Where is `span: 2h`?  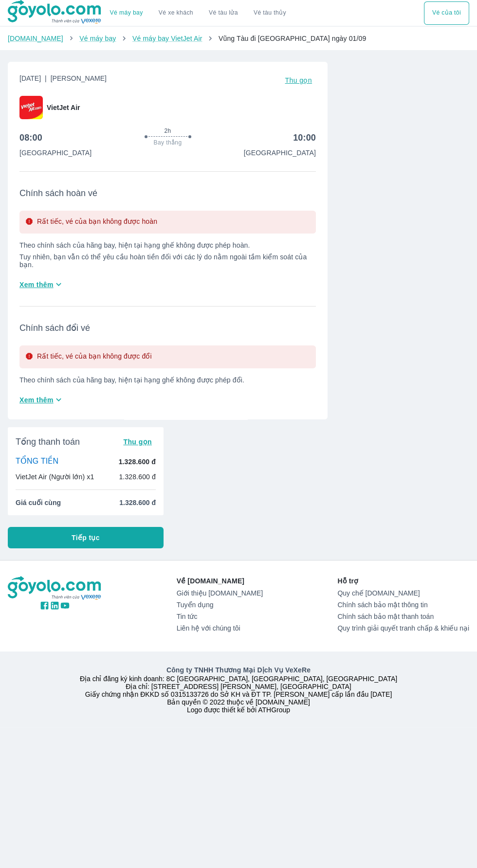 span: 2h is located at coordinates (167, 131).